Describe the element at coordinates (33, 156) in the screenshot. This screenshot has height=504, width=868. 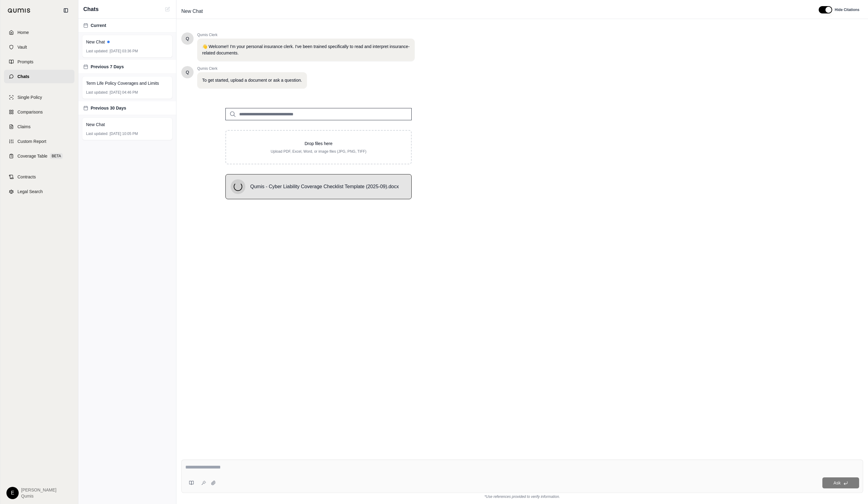
I see `span: Coverage Table` at that location.